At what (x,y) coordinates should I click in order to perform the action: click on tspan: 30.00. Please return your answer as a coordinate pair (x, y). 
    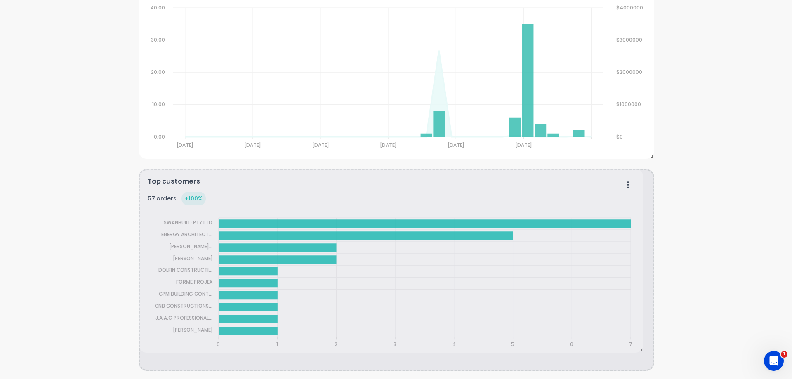
    Looking at the image, I should click on (158, 40).